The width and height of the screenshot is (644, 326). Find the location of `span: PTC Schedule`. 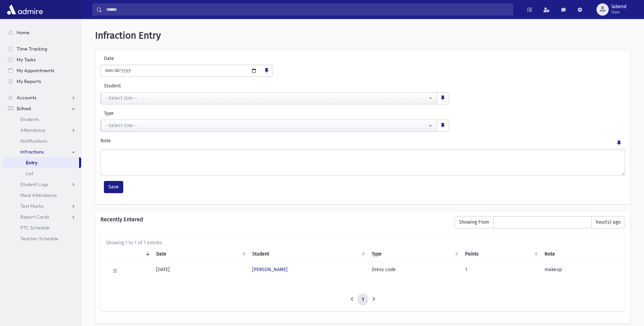

span: PTC Schedule is located at coordinates (35, 228).